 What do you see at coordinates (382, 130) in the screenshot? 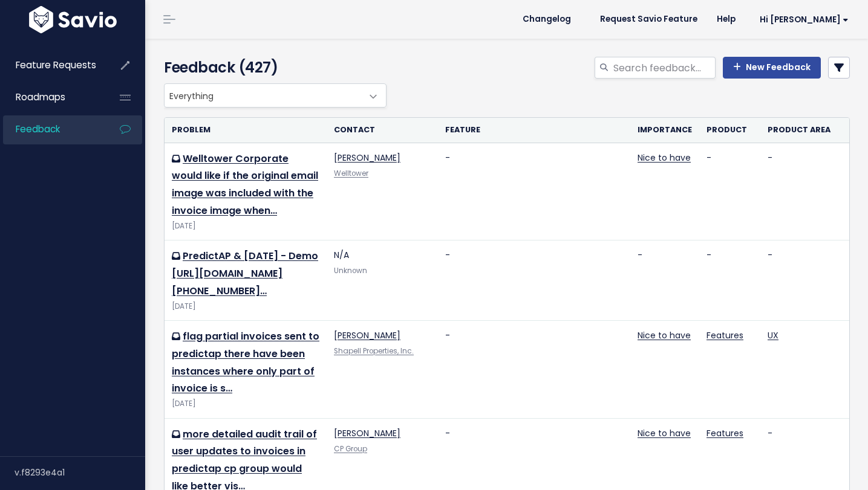
I see `th: Contact` at bounding box center [382, 130].